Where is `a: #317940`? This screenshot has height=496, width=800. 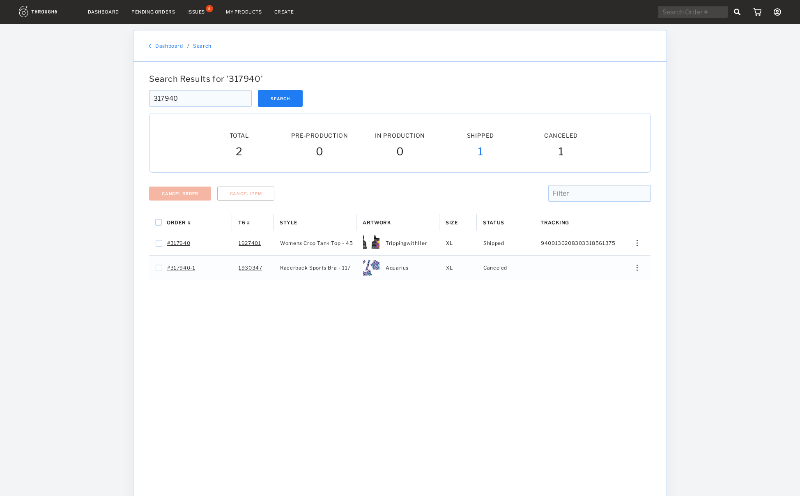
a: #317940 is located at coordinates (179, 243).